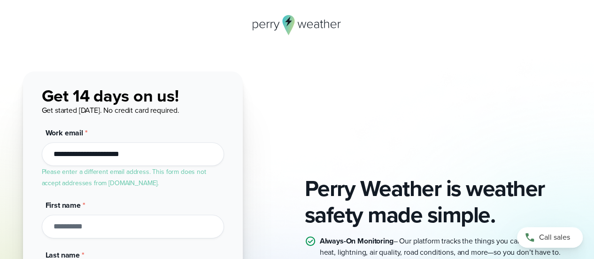 Image resolution: width=594 pixels, height=259 pixels. I want to click on strong: Always-On Monitoring, so click(356, 240).